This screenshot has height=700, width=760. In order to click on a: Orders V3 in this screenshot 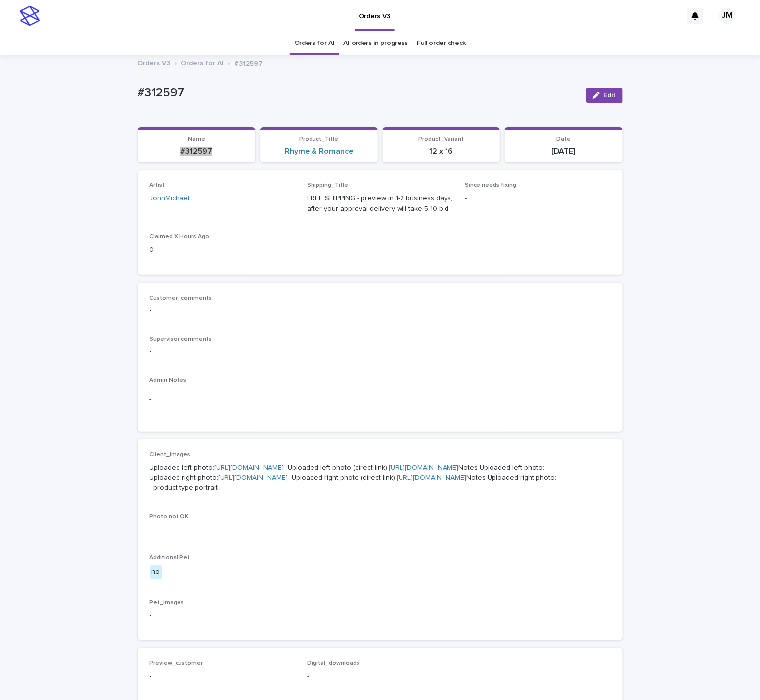, I will do `click(154, 62)`.